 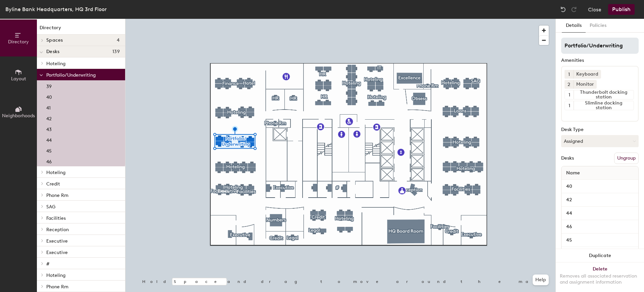 What do you see at coordinates (49, 118) in the screenshot?
I see `p: 42` at bounding box center [49, 118].